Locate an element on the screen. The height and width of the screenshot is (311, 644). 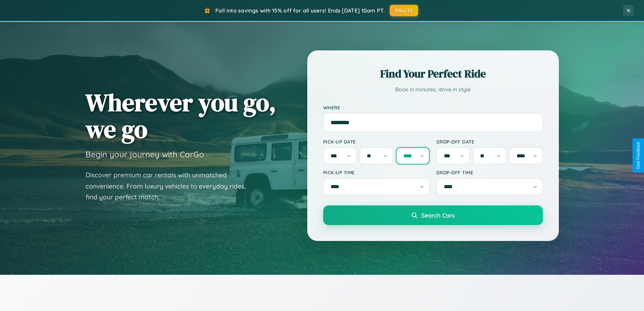
label: Pick-up Date is located at coordinates (376, 141).